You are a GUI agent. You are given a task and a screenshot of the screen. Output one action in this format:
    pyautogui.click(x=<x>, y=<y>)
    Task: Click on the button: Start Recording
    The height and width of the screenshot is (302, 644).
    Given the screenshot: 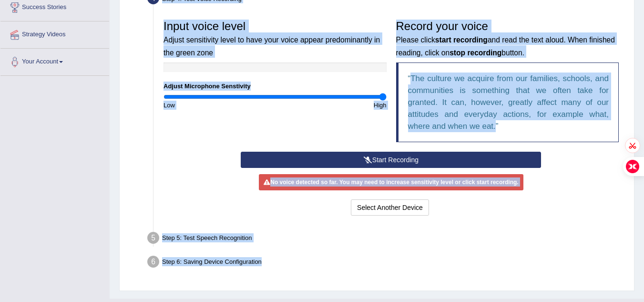 What is the action you would take?
    pyautogui.click(x=391, y=160)
    